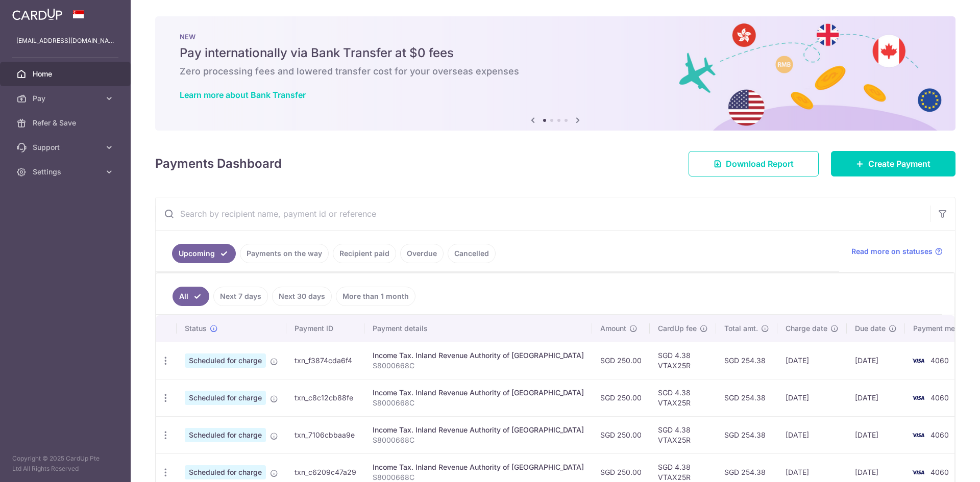  I want to click on input: Search by recipient name, payment id or reference, so click(543, 214).